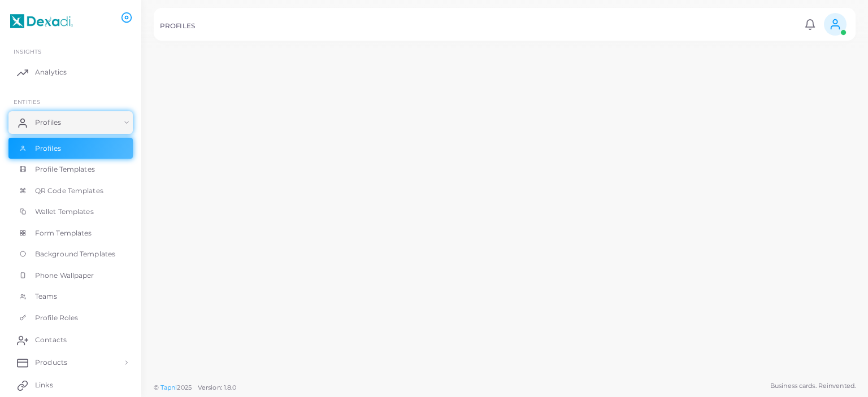 The height and width of the screenshot is (397, 868). I want to click on span: Profile Templates, so click(65, 169).